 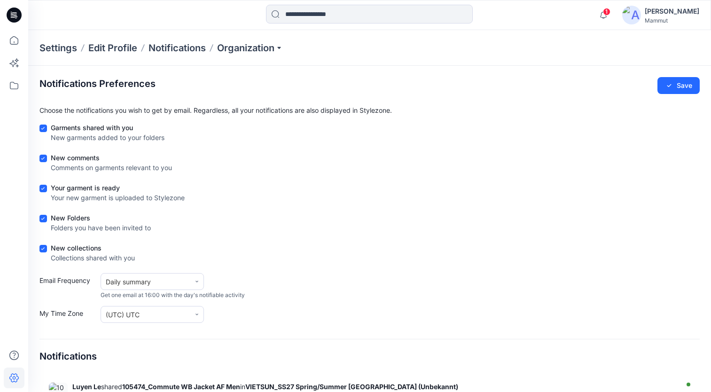 What do you see at coordinates (172, 295) in the screenshot?
I see `span: Get one email at 16:00 with the day's notifiable activity` at bounding box center [172, 295].